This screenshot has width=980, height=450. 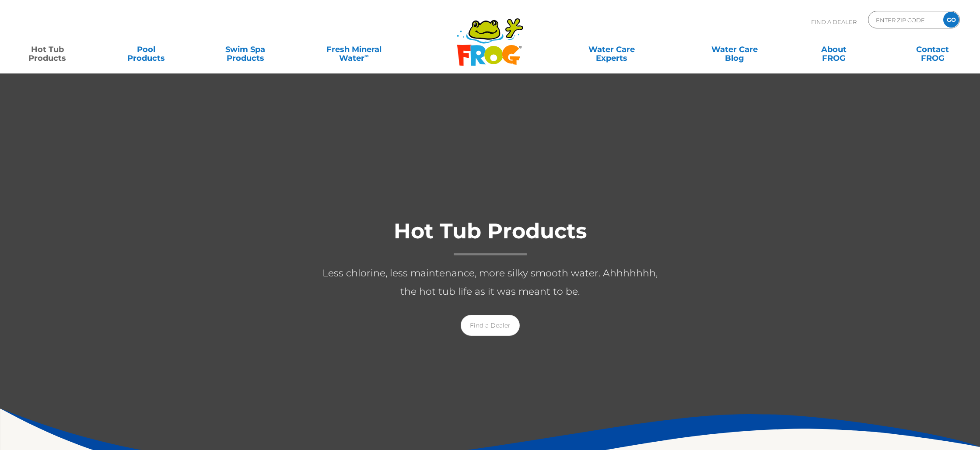 I want to click on input: GO, so click(x=951, y=19).